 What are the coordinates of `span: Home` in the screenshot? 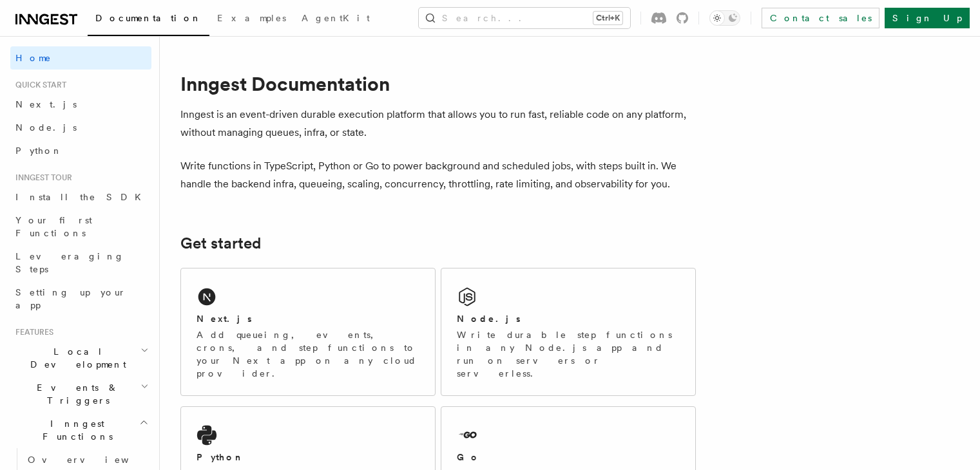 It's located at (33, 58).